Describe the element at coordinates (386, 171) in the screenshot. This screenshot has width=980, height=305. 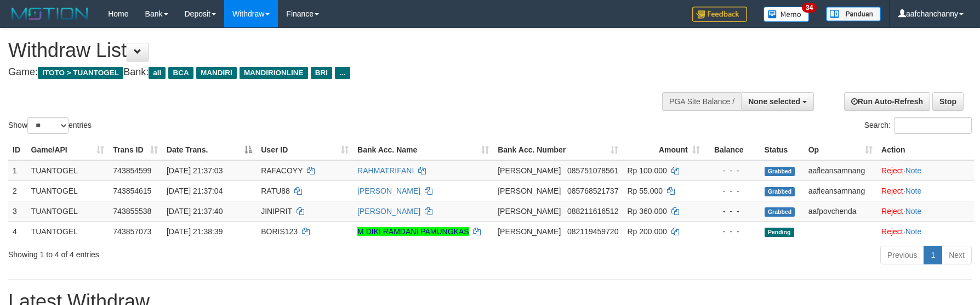
I see `a: RAHMATRIFANI` at that location.